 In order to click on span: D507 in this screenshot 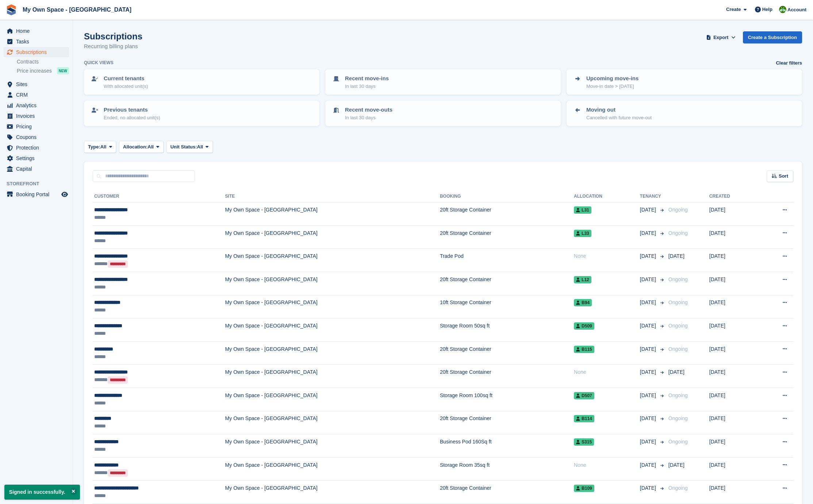, I will do `click(584, 396)`.